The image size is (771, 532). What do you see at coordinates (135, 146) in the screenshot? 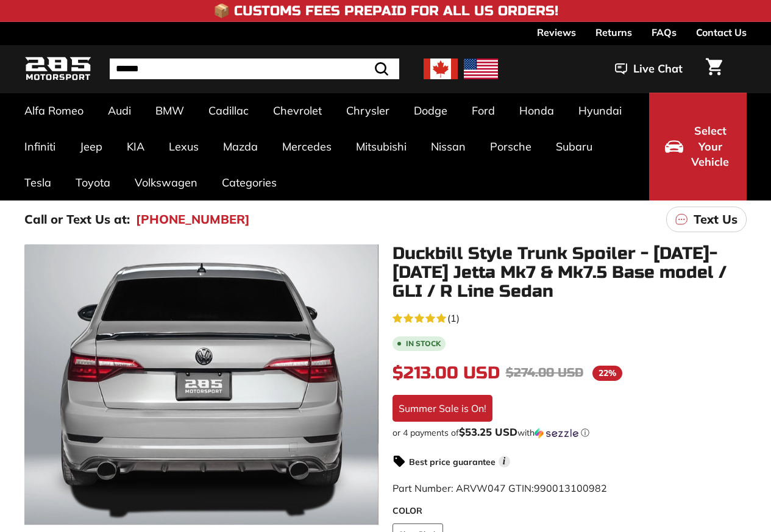
I see `a: KIA` at bounding box center [135, 146].